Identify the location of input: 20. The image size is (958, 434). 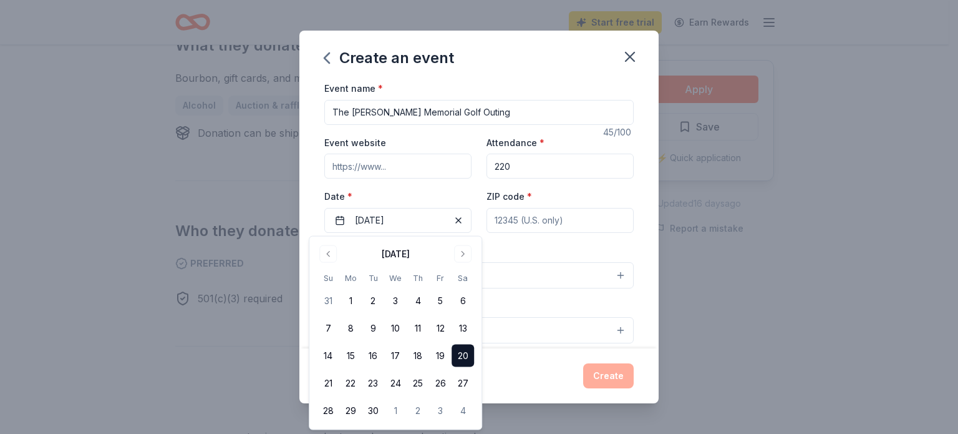
(560, 166).